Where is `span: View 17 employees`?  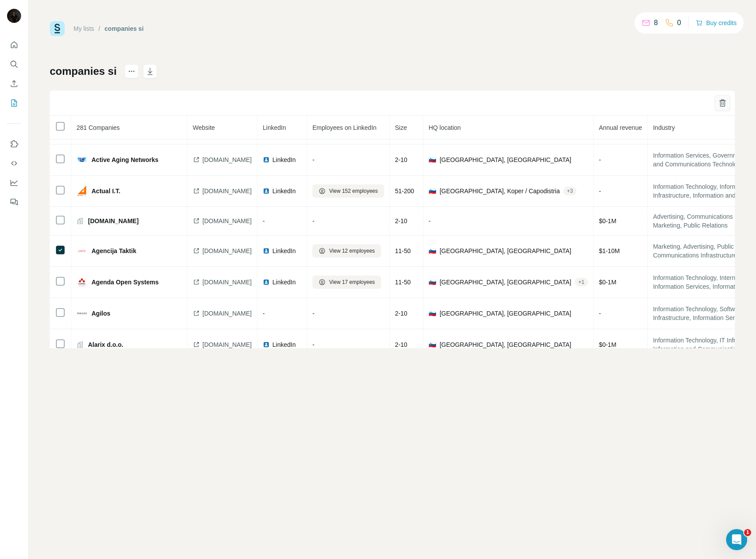 span: View 17 employees is located at coordinates (352, 282).